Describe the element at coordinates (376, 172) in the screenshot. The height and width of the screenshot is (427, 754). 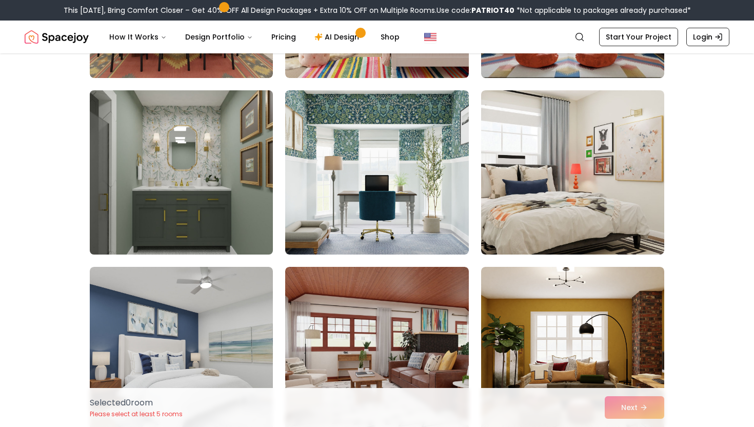
I see `img: Room room-20` at that location.